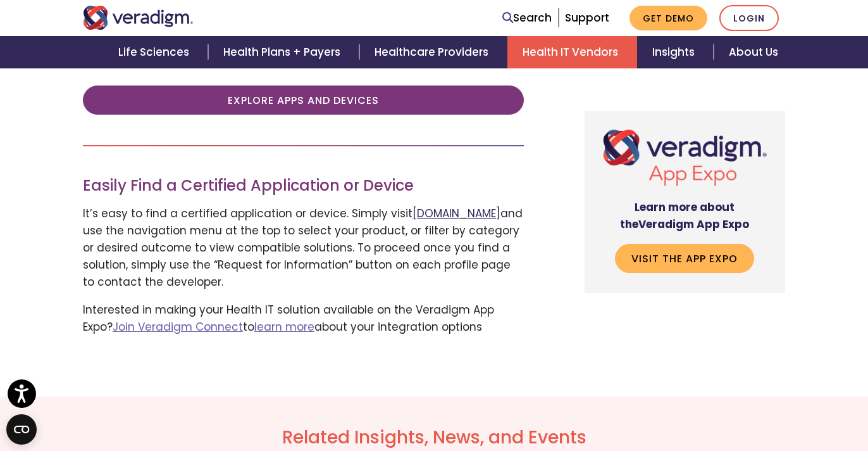 Image resolution: width=868 pixels, height=451 pixels. I want to click on button: Open CMP widget, so click(21, 429).